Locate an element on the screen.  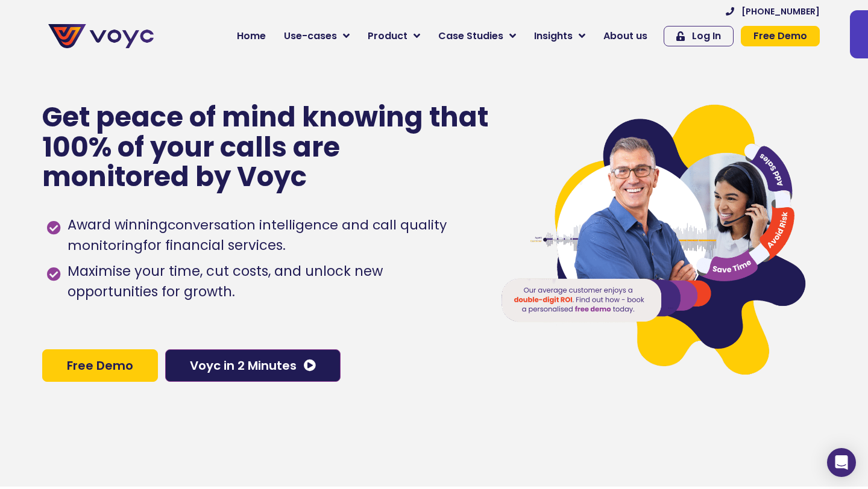
a: Use-cases is located at coordinates (317, 36).